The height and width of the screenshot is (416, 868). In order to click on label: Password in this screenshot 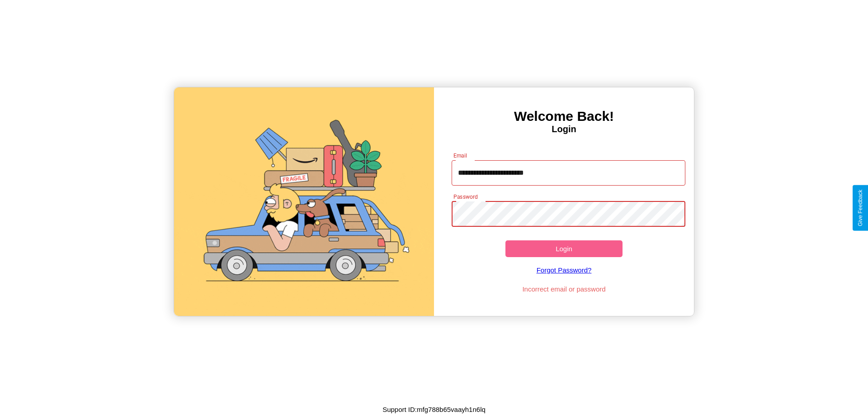, I will do `click(465, 197)`.